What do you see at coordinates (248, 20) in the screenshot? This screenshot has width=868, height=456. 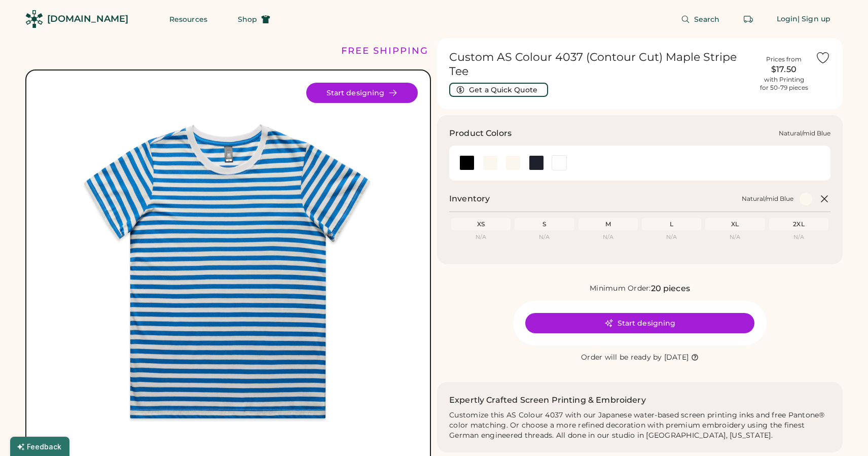 I see `span: Shop` at bounding box center [248, 20].